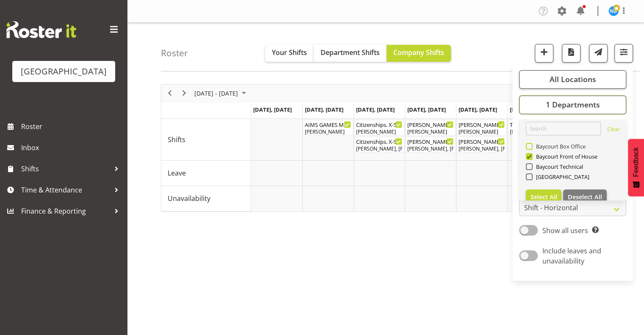 The width and height of the screenshot is (644, 335). I want to click on button: Add a new shift, so click(544, 53).